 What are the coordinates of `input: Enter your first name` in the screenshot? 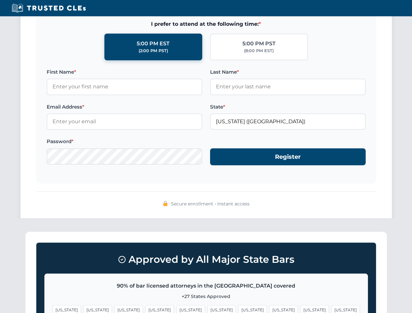 It's located at (124, 87).